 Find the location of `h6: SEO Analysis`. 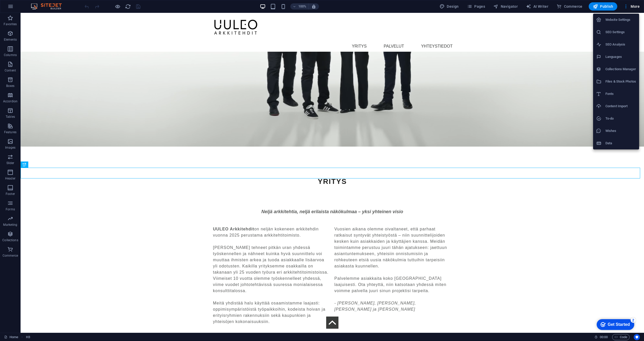

h6: SEO Analysis is located at coordinates (621, 44).